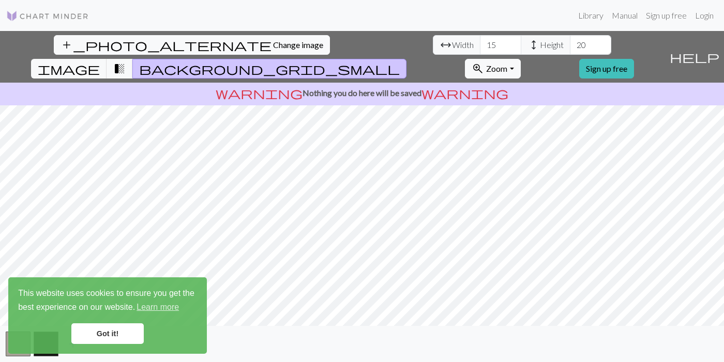 This screenshot has width=724, height=362. I want to click on span: Change image, so click(298, 44).